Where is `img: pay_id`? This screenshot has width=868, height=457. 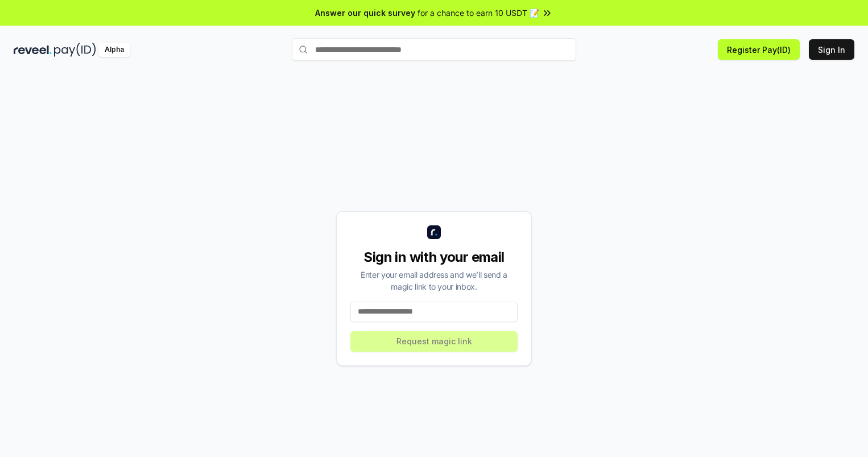
img: pay_id is located at coordinates (75, 49).